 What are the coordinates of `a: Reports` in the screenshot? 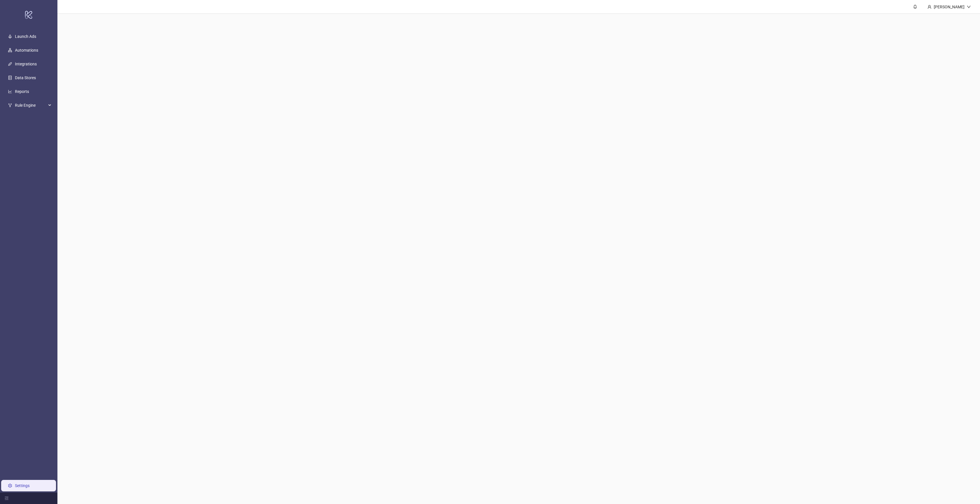 It's located at (21, 91).